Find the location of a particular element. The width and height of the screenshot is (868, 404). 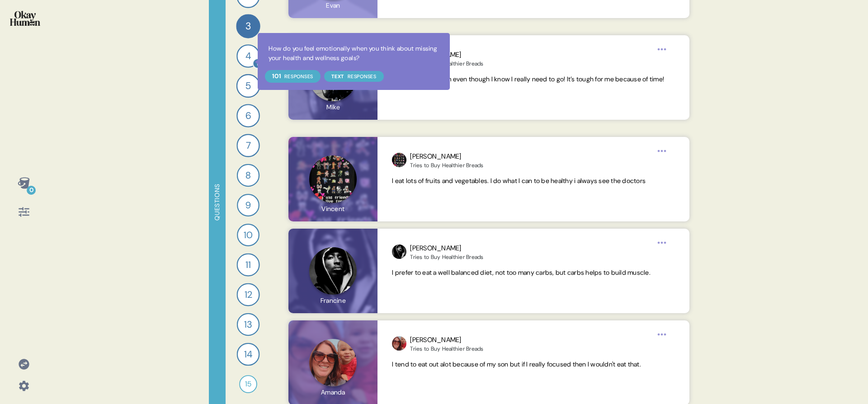

div: 15 is located at coordinates (248, 384).